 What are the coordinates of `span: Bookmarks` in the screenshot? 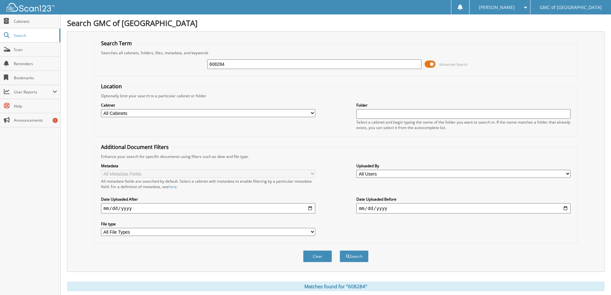 It's located at (35, 78).